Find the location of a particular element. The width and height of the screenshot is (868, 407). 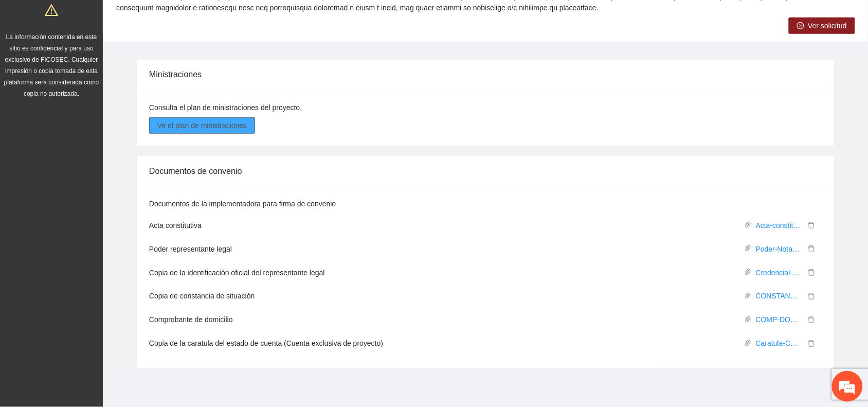

span: warning is located at coordinates (52, 10).